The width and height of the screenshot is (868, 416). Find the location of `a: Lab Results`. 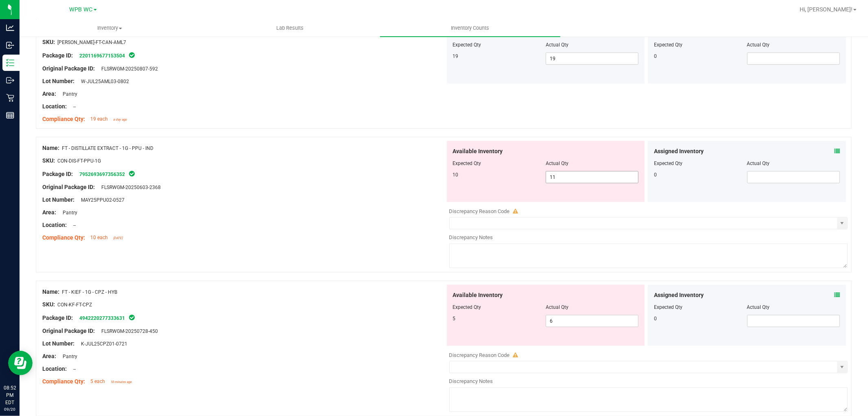

a: Lab Results is located at coordinates (290, 28).